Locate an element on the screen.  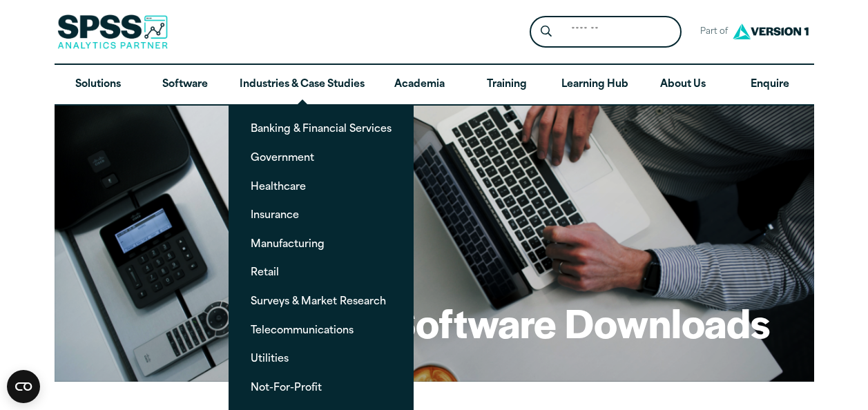
svg: Search magnifying glass icon is located at coordinates (546, 31).